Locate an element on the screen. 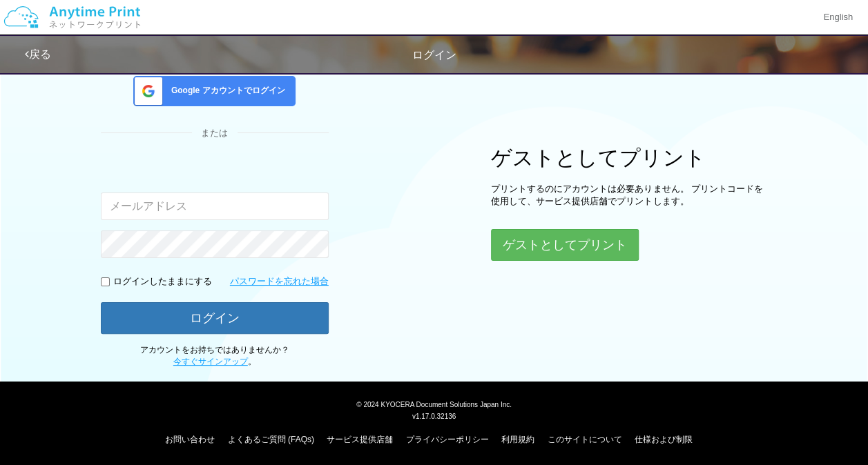 Image resolution: width=868 pixels, height=465 pixels. span: © 2024 KYOCERA Document Solutions Japan Inc. is located at coordinates (434, 404).